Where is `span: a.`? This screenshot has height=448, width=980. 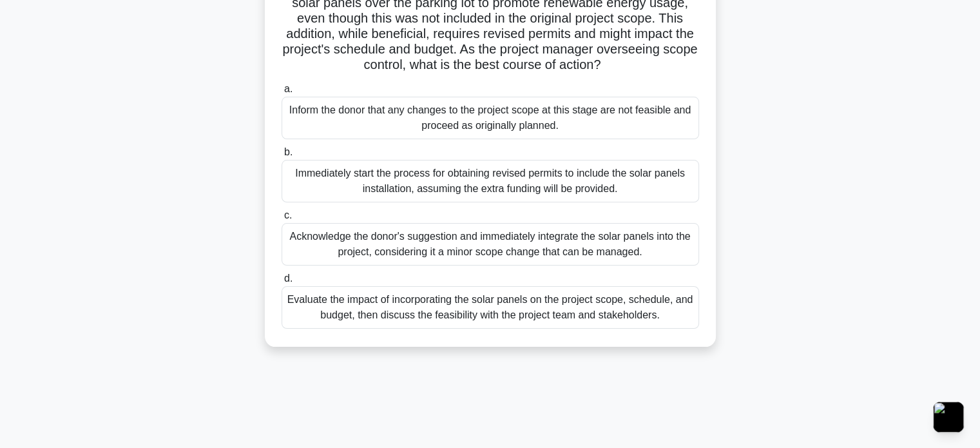 span: a. is located at coordinates (288, 88).